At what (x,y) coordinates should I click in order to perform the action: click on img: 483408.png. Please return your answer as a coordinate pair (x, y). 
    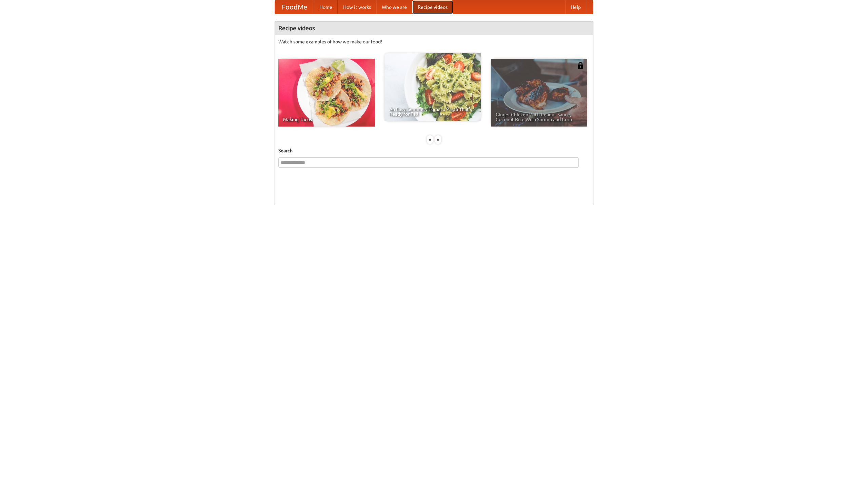
    Looking at the image, I should click on (580, 65).